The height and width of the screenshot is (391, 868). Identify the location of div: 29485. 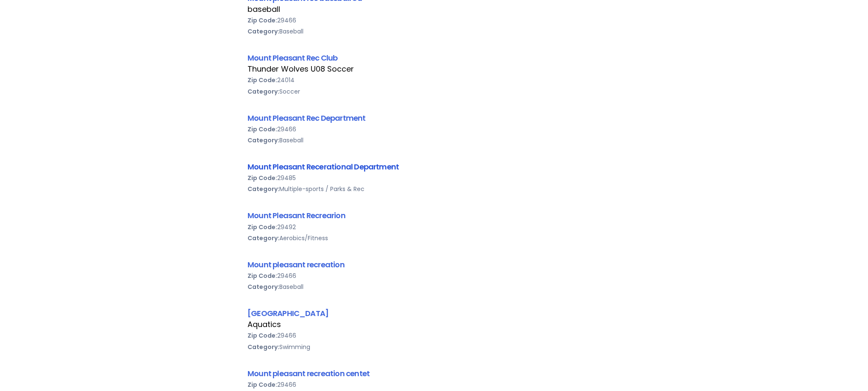
(434, 178).